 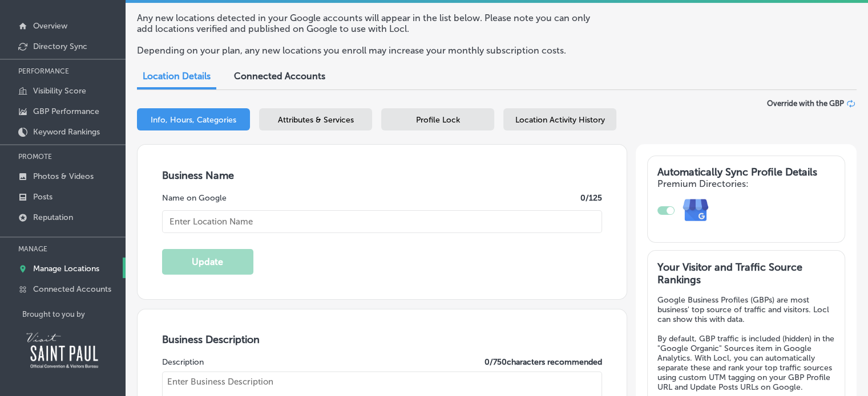 What do you see at coordinates (176, 76) in the screenshot?
I see `span: Location Details` at bounding box center [176, 76].